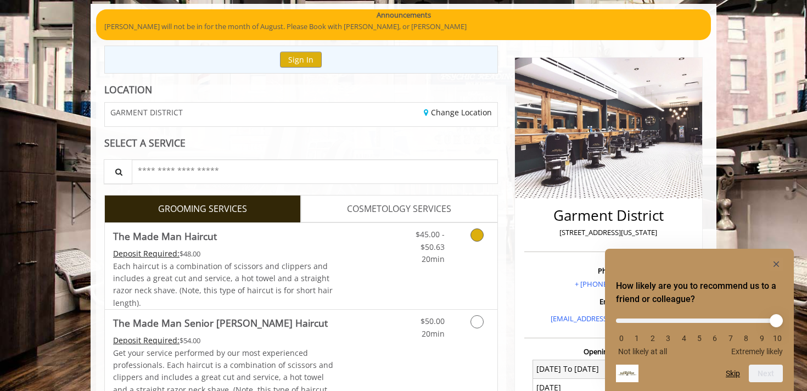 The image size is (807, 391). What do you see at coordinates (757, 351) in the screenshot?
I see `span: Extremely likely` at bounding box center [757, 351].